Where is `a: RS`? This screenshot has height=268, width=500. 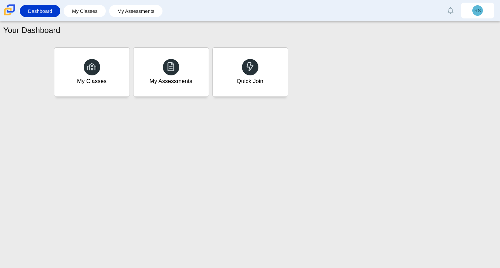
a: RS is located at coordinates (478, 11).